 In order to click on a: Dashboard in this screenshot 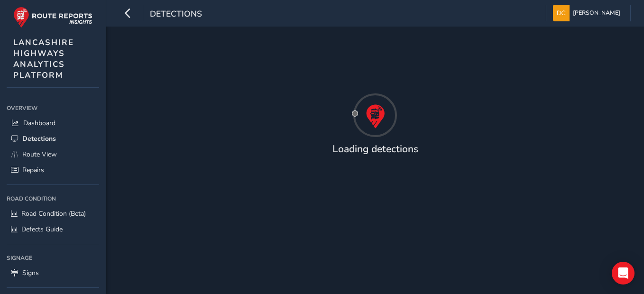, I will do `click(53, 123)`.